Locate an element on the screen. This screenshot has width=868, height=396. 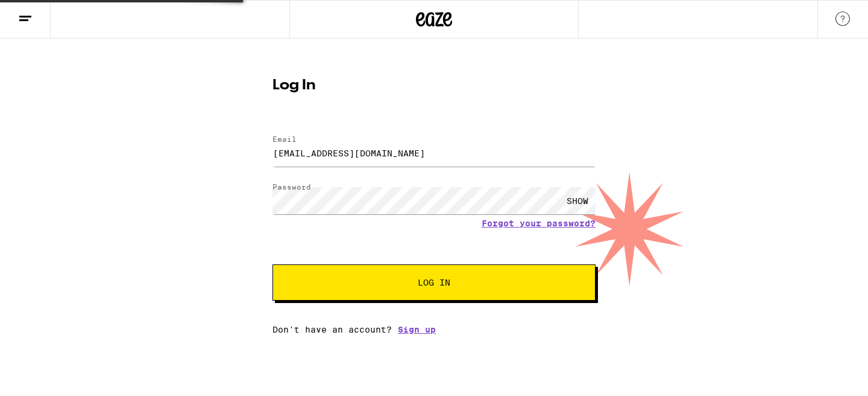
a: Forgot your password? is located at coordinates (538, 223).